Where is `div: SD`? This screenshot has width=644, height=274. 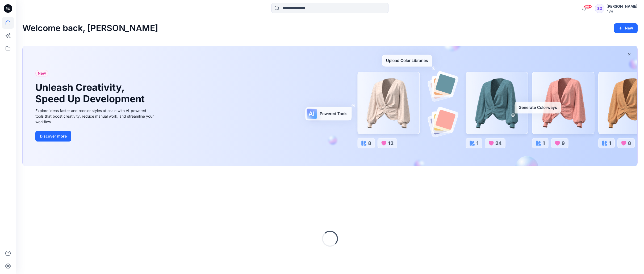 div: SD is located at coordinates (600, 8).